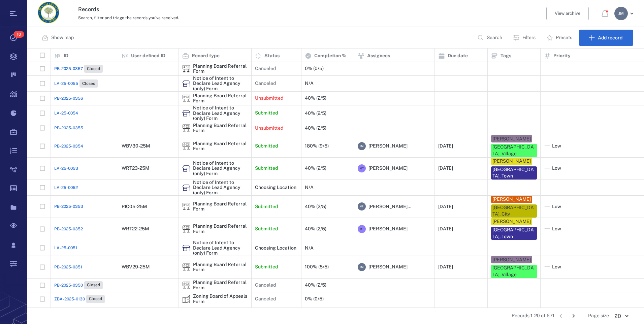 The image size is (644, 324). I want to click on a: PB-2025-0350Closed, so click(78, 285).